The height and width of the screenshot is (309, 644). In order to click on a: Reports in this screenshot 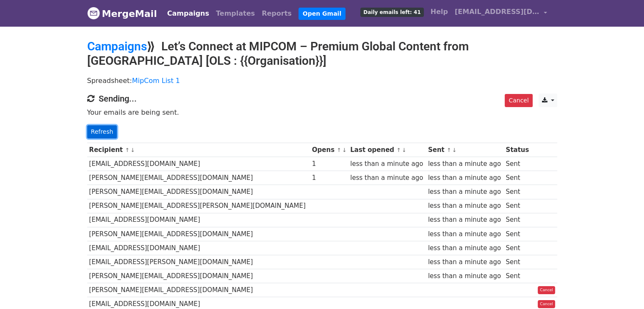, I will do `click(276, 13)`.